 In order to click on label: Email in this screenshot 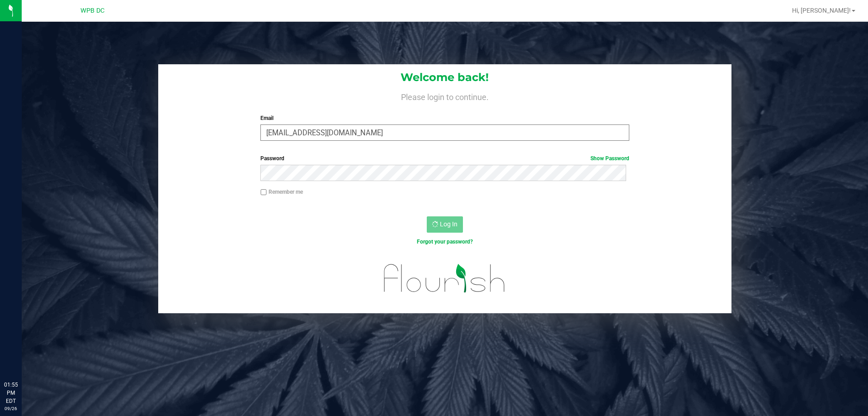, I will do `click(444, 118)`.